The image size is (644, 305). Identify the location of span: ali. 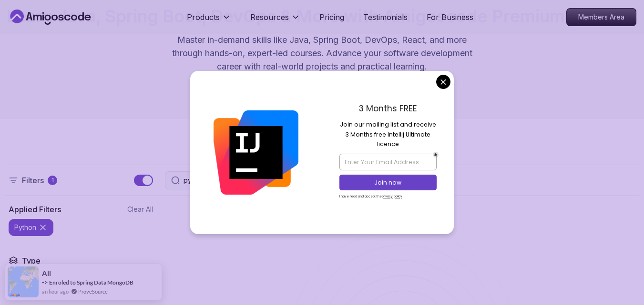
(46, 274).